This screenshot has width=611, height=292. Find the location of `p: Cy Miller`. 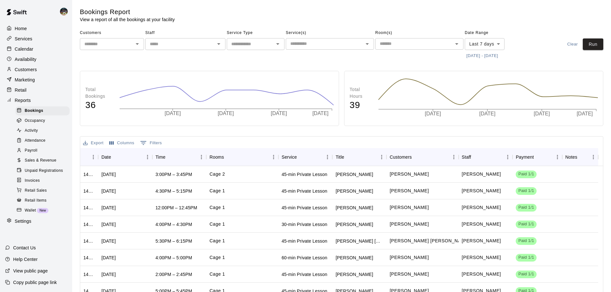

p: Cy Miller is located at coordinates (481, 274).